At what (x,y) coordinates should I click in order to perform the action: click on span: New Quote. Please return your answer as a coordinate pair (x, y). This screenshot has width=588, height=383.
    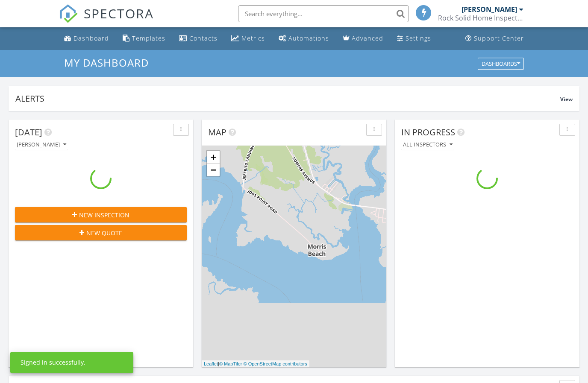
    Looking at the image, I should click on (104, 233).